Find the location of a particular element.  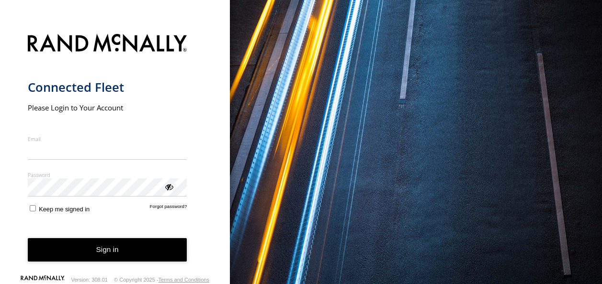

div: ViewPassword is located at coordinates (168, 187).